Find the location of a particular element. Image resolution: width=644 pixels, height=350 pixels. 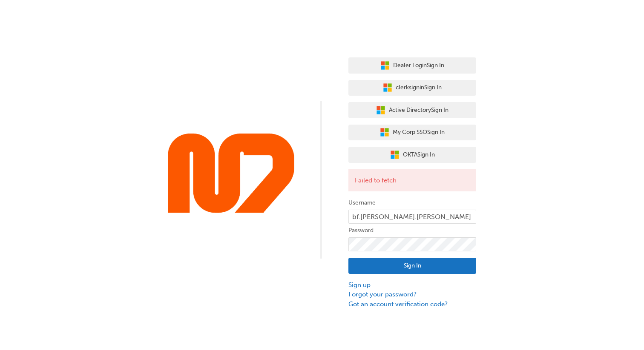

button: My Corp SSOSign In is located at coordinates (412, 132).